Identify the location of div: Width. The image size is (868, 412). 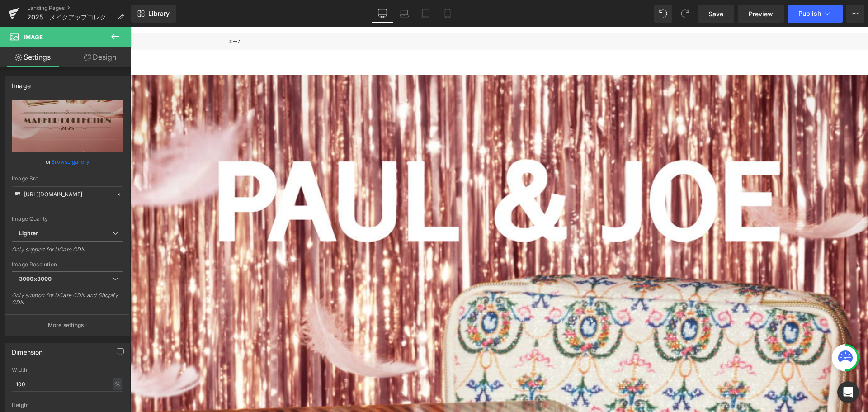
(68, 370).